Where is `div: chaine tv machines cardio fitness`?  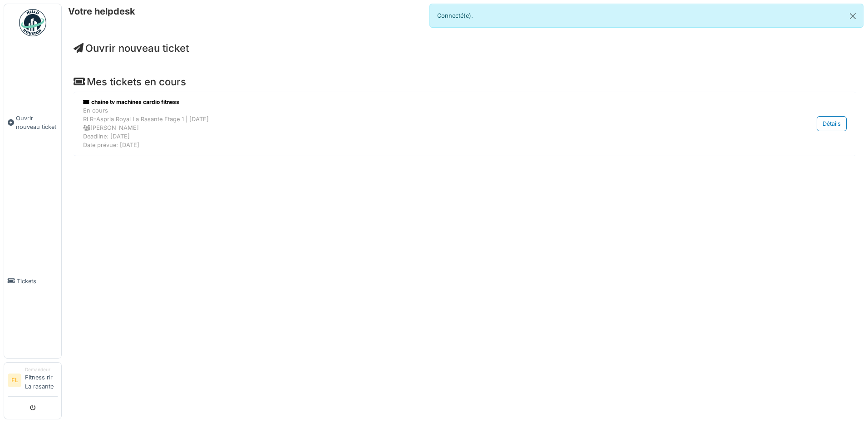
div: chaine tv machines cardio fitness is located at coordinates (409, 102).